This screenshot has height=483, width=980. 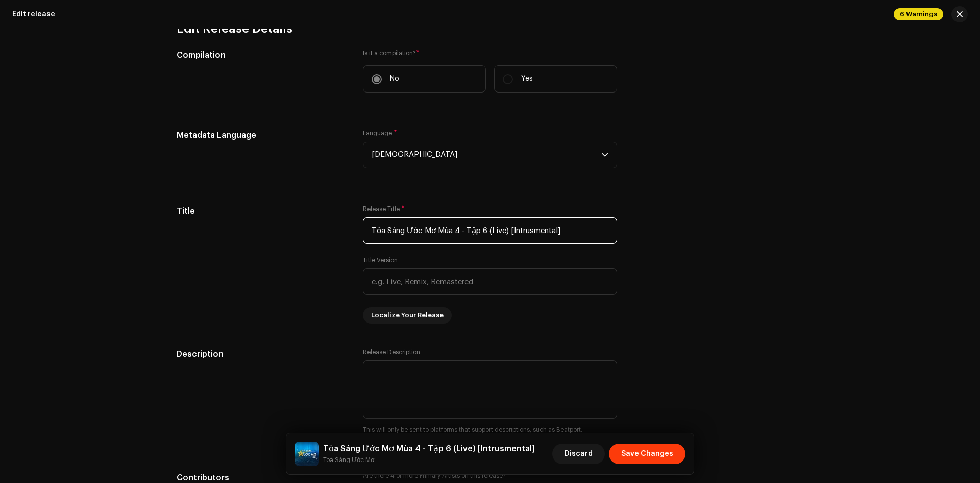 What do you see at coordinates (407, 315) in the screenshot?
I see `button: Localize Your Release` at bounding box center [407, 315].